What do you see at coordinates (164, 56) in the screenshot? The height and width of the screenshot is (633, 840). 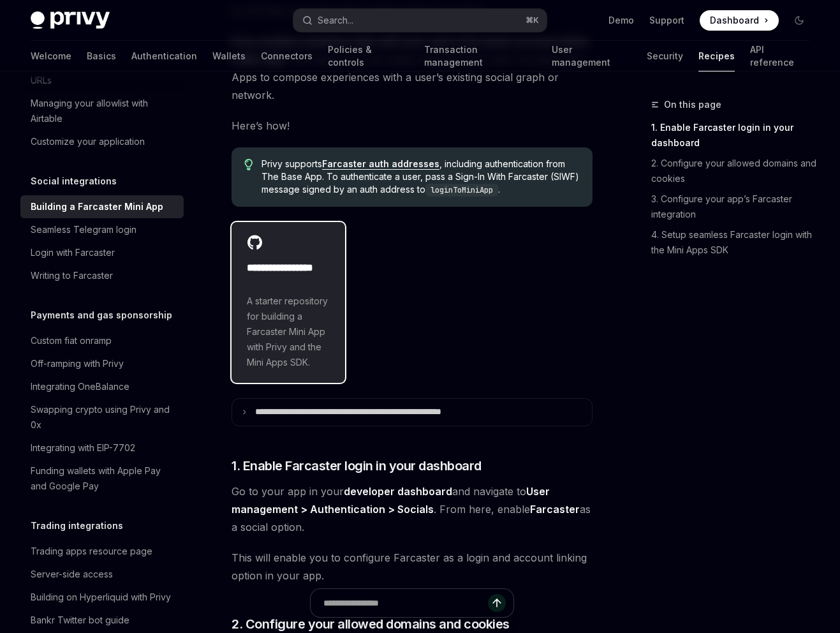 I see `a: Authentication` at bounding box center [164, 56].